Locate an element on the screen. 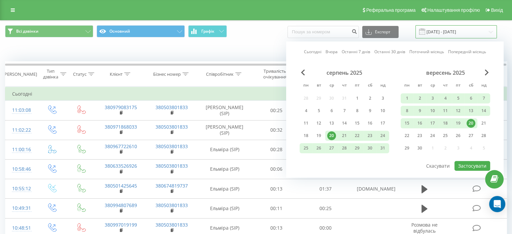 The height and width of the screenshot is (234, 512). div: 2 is located at coordinates (370, 98).